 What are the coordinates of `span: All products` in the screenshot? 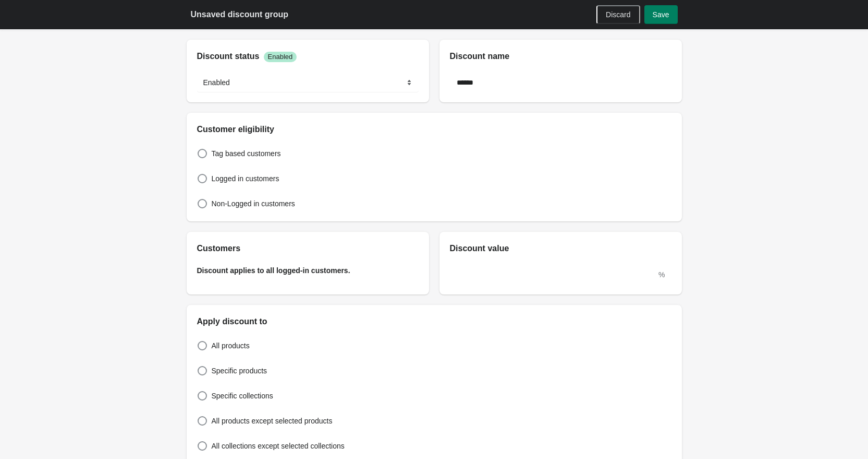 It's located at (231, 345).